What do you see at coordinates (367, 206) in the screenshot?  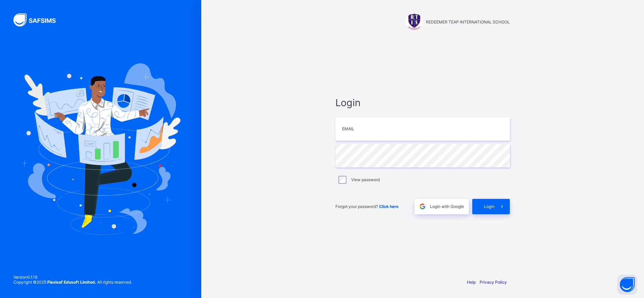 I see `span: Forgot your password?` at bounding box center [367, 206].